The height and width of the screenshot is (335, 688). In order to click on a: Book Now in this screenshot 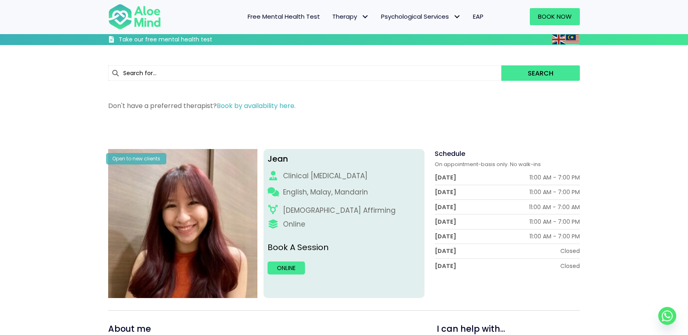, I will do `click(554, 17)`.